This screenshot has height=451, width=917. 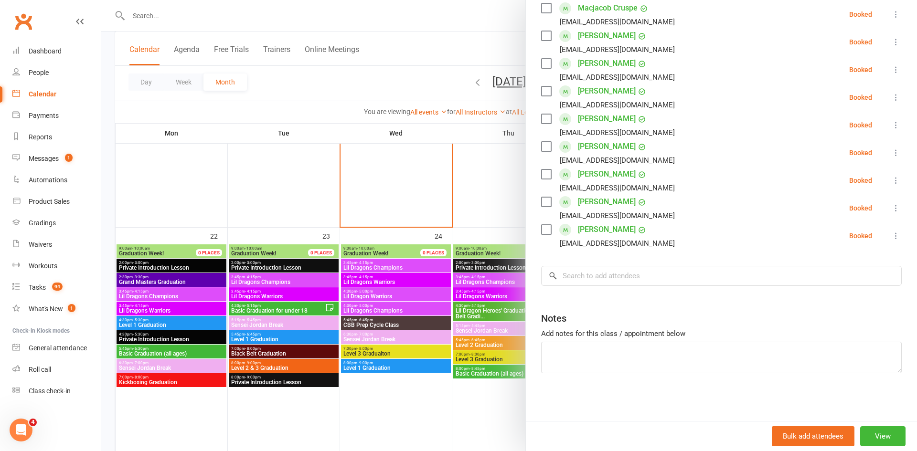 I want to click on div: Automations, so click(x=48, y=180).